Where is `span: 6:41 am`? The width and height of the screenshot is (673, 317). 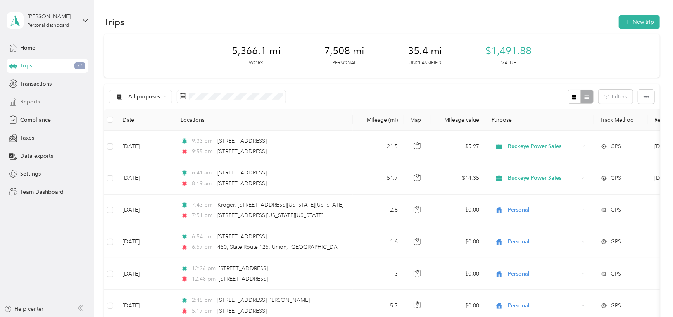 span: 6:41 am is located at coordinates (203, 173).